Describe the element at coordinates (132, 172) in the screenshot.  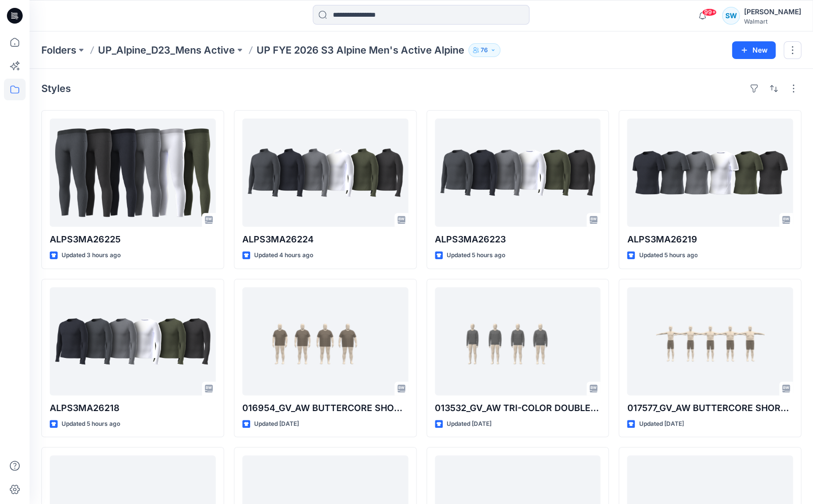
I see `a: ALPS3MA26225` at that location.